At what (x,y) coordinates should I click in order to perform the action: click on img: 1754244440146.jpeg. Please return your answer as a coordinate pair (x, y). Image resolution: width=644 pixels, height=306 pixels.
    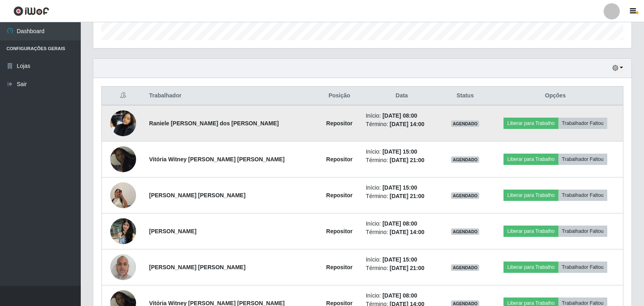
    Looking at the image, I should click on (123, 195).